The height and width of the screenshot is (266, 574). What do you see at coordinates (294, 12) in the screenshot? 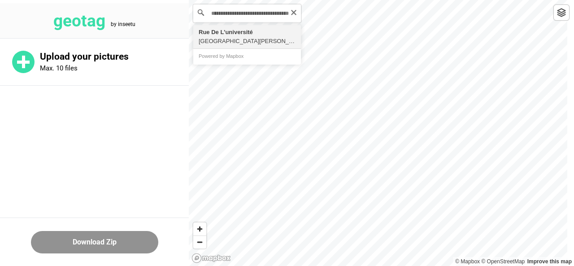
I see `button: Clear` at bounding box center [294, 12].